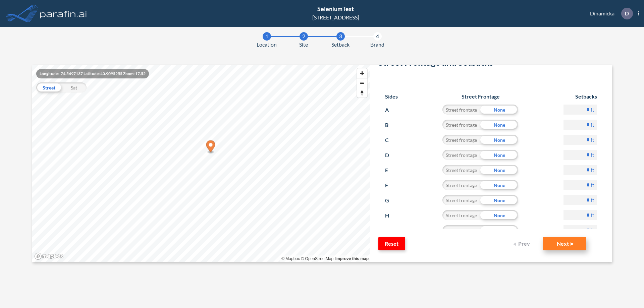 This screenshot has height=308, width=644. I want to click on button: Zoom out, so click(362, 83).